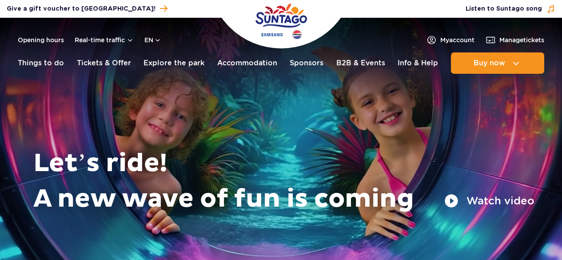 This screenshot has height=260, width=562. I want to click on span: Listen to Suntago song, so click(504, 9).